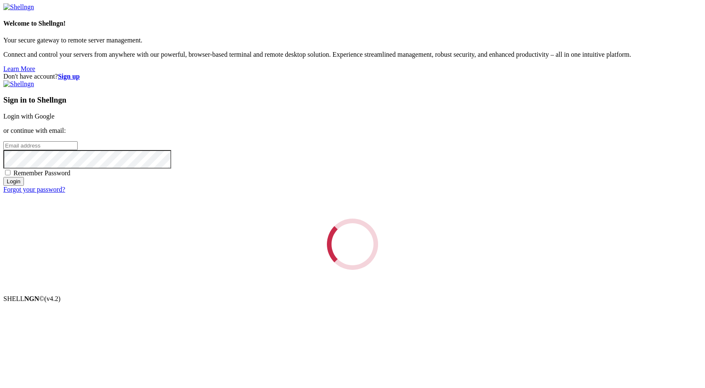 The image size is (705, 388). Describe the element at coordinates (32, 298) in the screenshot. I see `b: NGN` at that location.